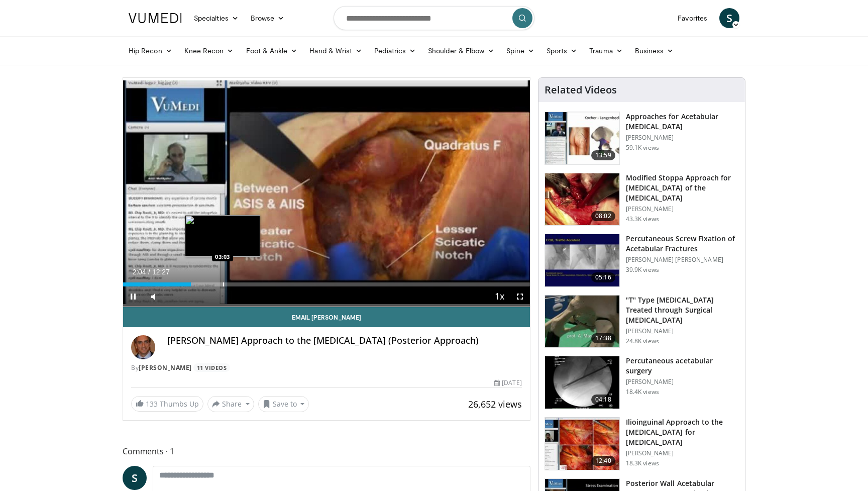 This screenshot has width=868, height=491. Describe the element at coordinates (284, 404) in the screenshot. I see `button: Save to` at that location.